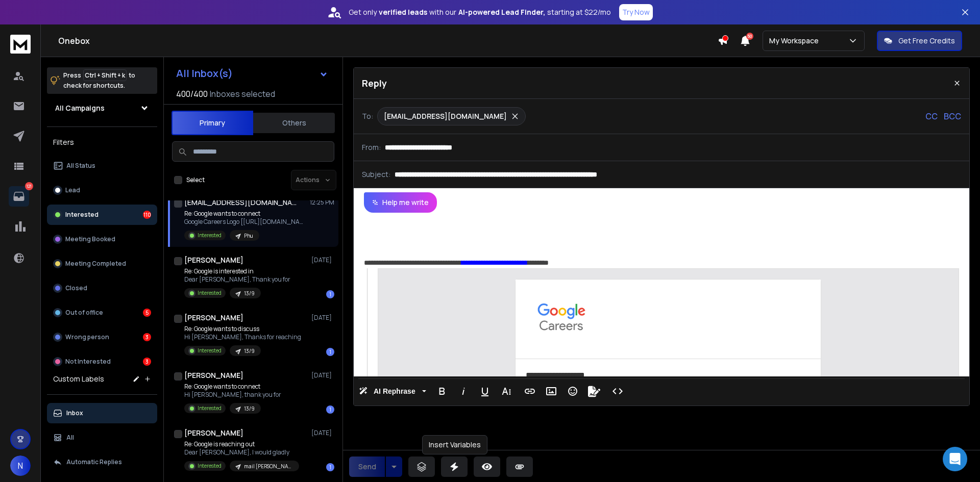 This screenshot has height=482, width=980. What do you see at coordinates (90, 239) in the screenshot?
I see `p: Meeting Booked` at bounding box center [90, 239].